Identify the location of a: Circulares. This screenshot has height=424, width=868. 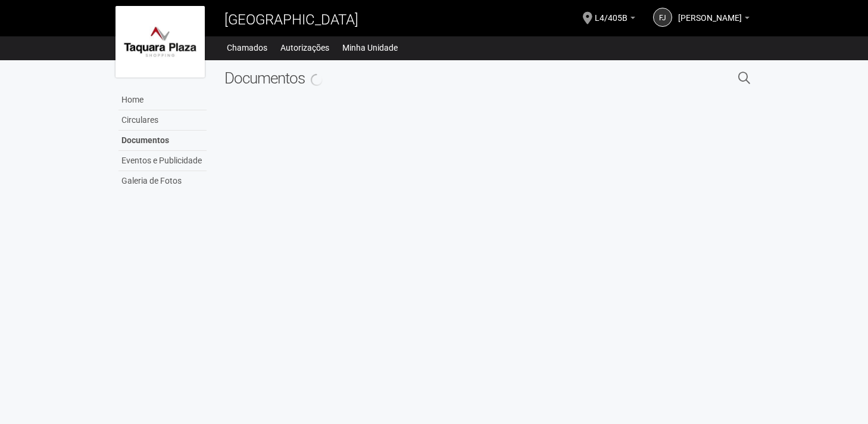
(162, 120).